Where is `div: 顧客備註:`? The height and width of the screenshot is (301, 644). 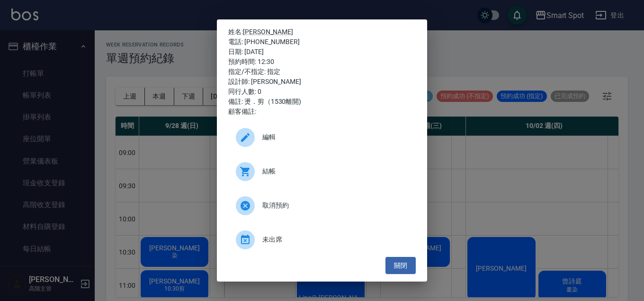 div: 顧客備註: is located at coordinates (322, 112).